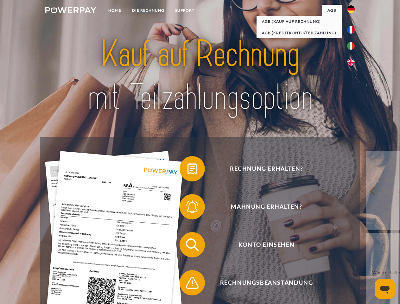  What do you see at coordinates (267, 283) in the screenshot?
I see `span: Rechnungsbeanstandung` at bounding box center [267, 283].